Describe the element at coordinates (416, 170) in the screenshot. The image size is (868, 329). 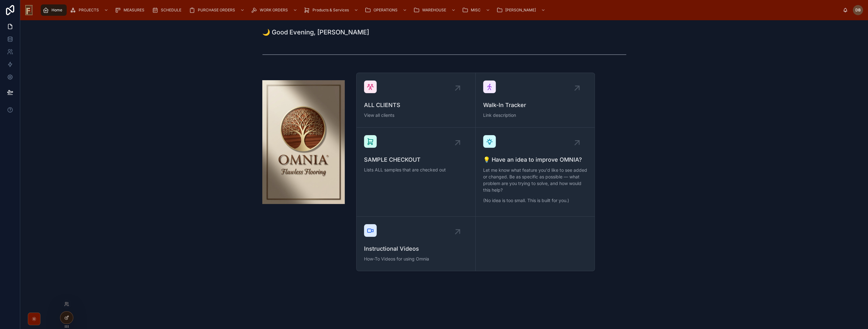
I see `span: Lists ALL samples that are checked out` at that location.